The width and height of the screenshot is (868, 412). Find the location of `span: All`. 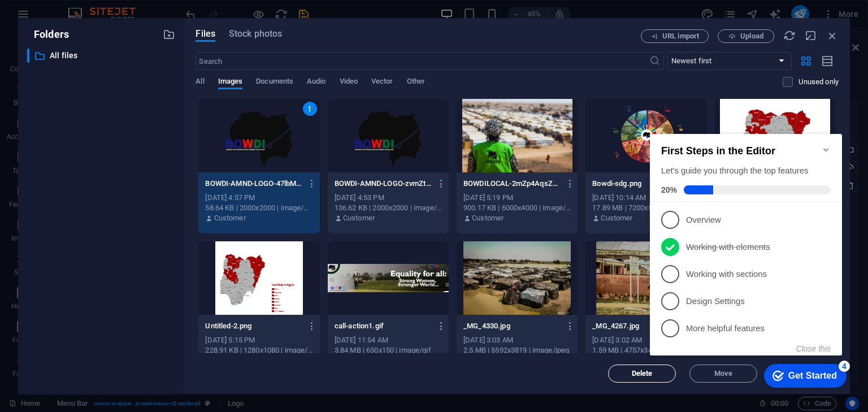

span: All is located at coordinates (199, 82).